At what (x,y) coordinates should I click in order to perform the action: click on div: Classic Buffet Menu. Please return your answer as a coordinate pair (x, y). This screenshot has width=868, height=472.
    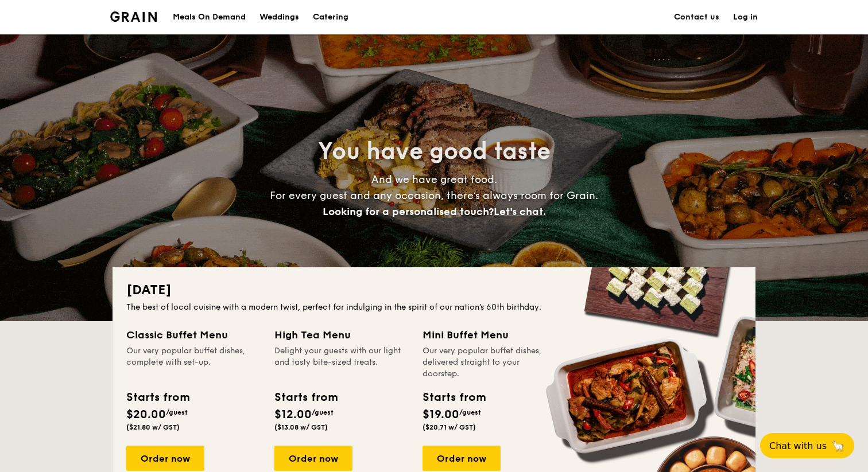
    Looking at the image, I should click on (193, 335).